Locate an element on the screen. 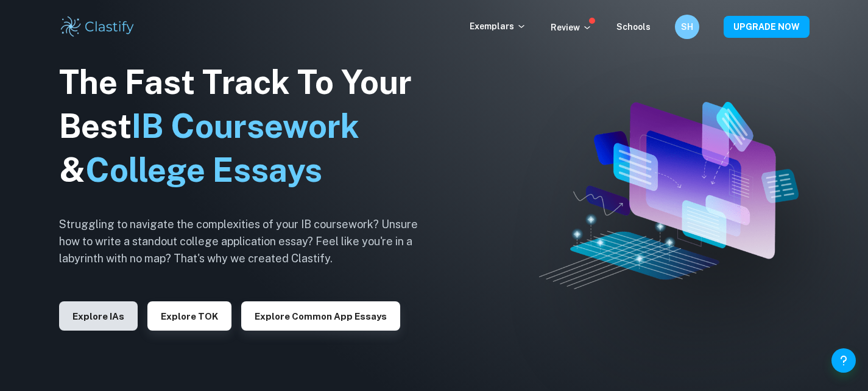  a: Clastify logo is located at coordinates (97, 27).